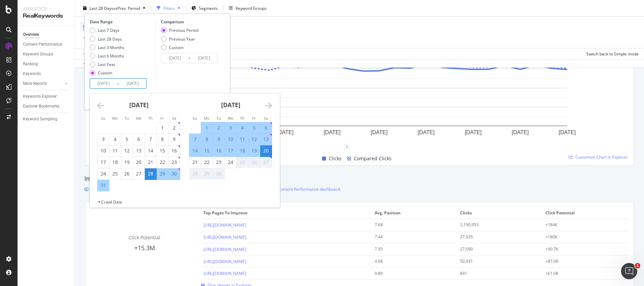  I want to click on div: 11, so click(115, 151).